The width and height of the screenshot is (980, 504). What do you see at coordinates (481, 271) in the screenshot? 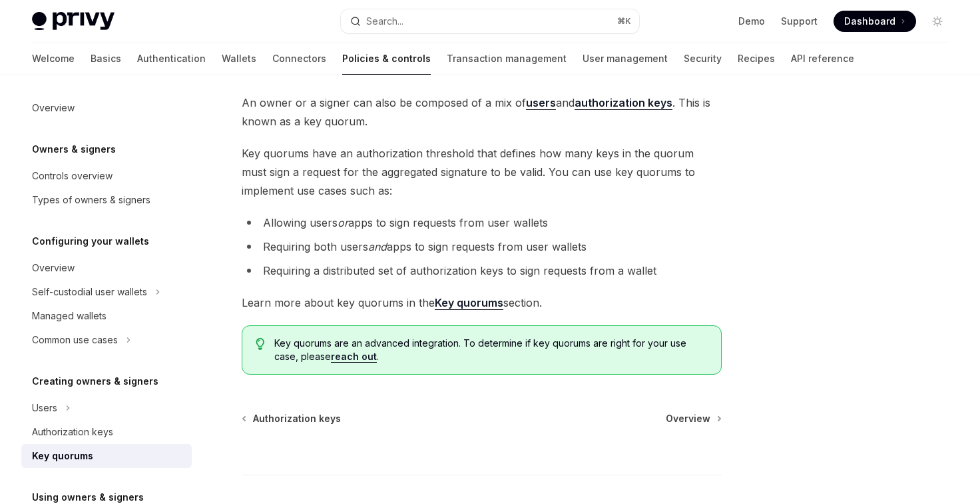
I see `li: Requiring a distributed set of authorization keys to sign requests from a wallet` at bounding box center [481, 271].